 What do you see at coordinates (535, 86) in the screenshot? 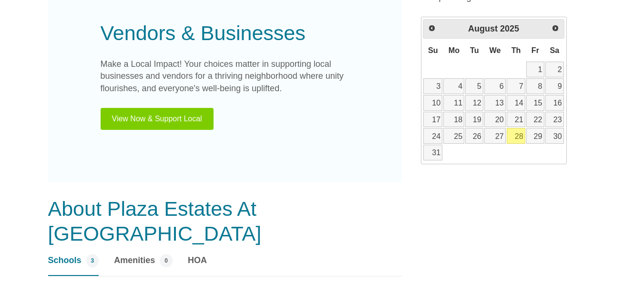
I see `a: 8` at bounding box center [535, 86].